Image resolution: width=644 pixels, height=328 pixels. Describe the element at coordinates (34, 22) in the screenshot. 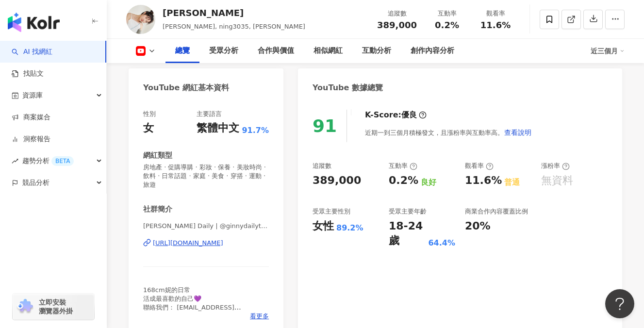

I see `img: logo` at that location.